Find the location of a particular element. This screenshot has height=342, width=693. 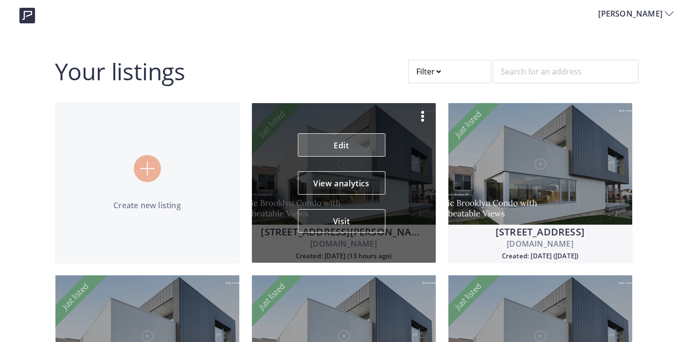

a: Create new listing is located at coordinates (147, 183).